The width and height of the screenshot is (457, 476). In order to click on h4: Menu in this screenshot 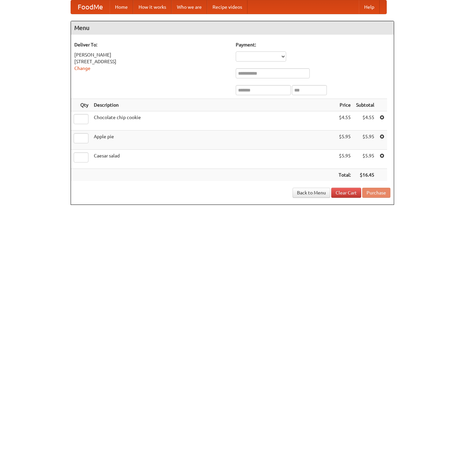, I will do `click(232, 28)`.